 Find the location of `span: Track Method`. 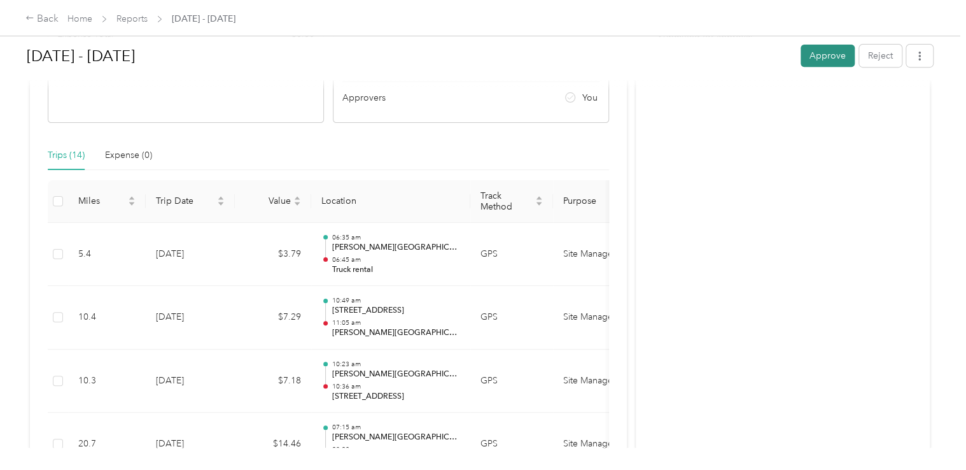

span: Track Method is located at coordinates (506, 201).